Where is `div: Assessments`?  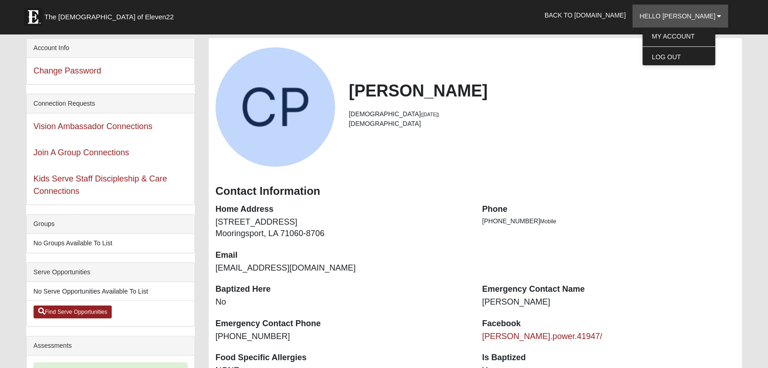 div: Assessments is located at coordinates (110, 346).